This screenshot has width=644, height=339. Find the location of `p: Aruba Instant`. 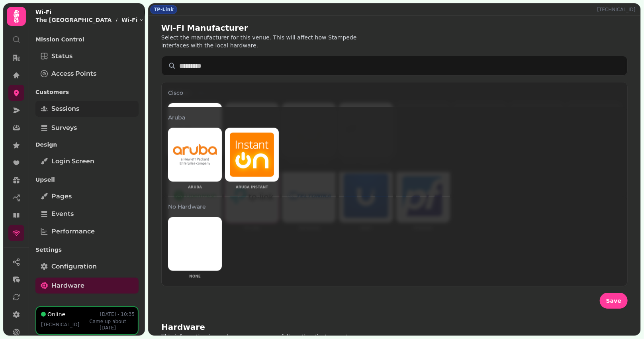

p: Aruba Instant is located at coordinates (251, 188).